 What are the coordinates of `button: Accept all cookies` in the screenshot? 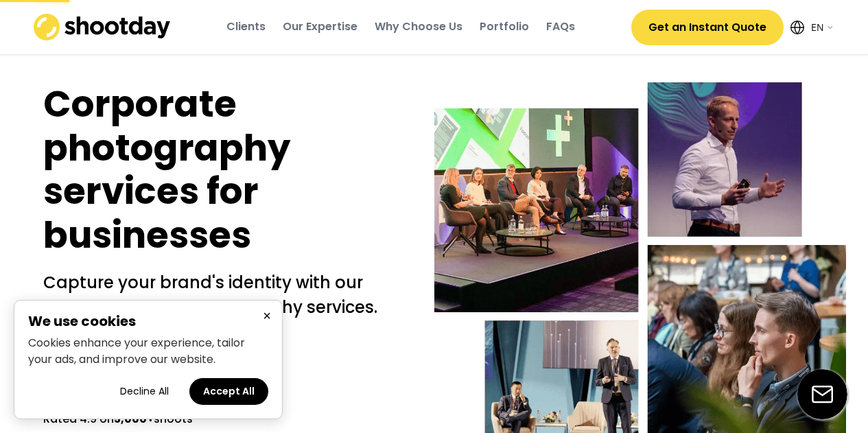 It's located at (229, 391).